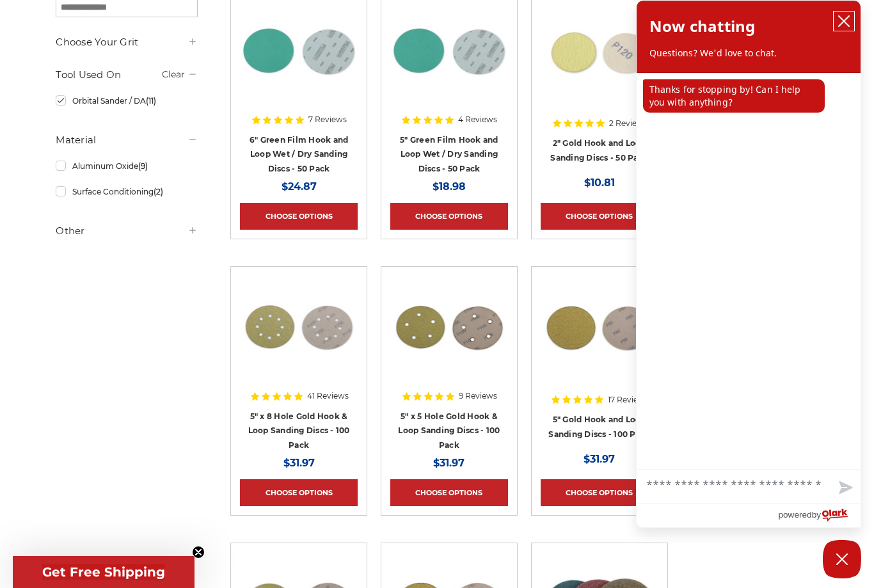  I want to click on div: chat, so click(748, 271).